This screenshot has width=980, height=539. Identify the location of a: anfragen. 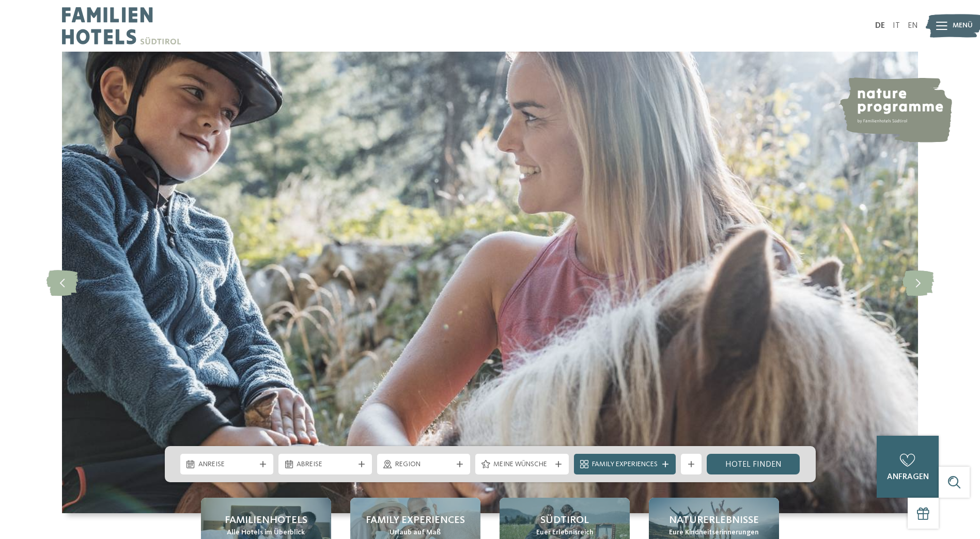
(908, 467).